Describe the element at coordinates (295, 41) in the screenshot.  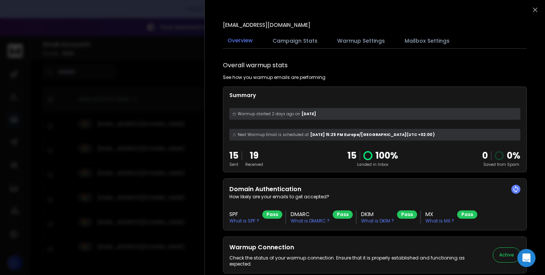
I see `button: Campaign Stats` at that location.